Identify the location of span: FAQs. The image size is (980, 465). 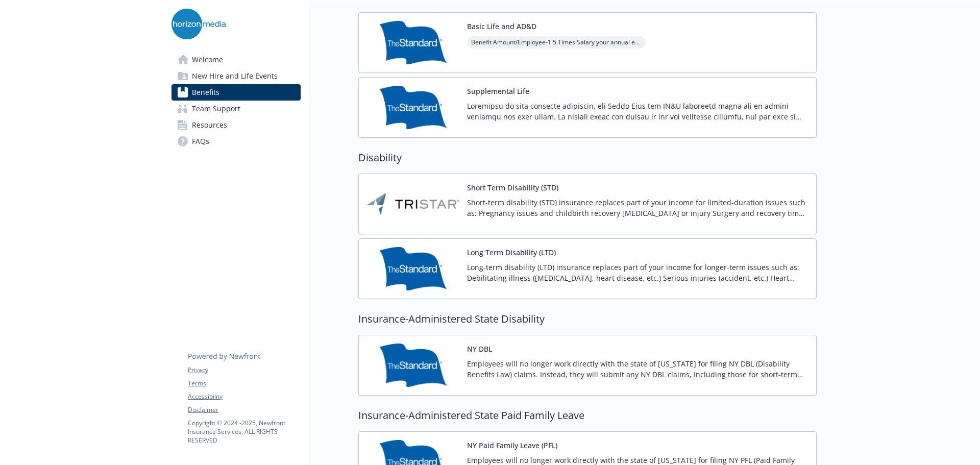
(201, 141).